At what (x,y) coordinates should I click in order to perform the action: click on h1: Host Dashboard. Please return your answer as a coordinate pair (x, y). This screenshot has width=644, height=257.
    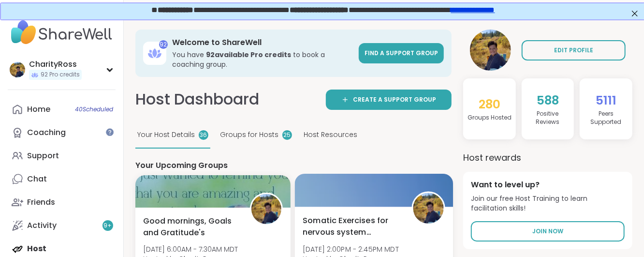
    Looking at the image, I should click on (197, 99).